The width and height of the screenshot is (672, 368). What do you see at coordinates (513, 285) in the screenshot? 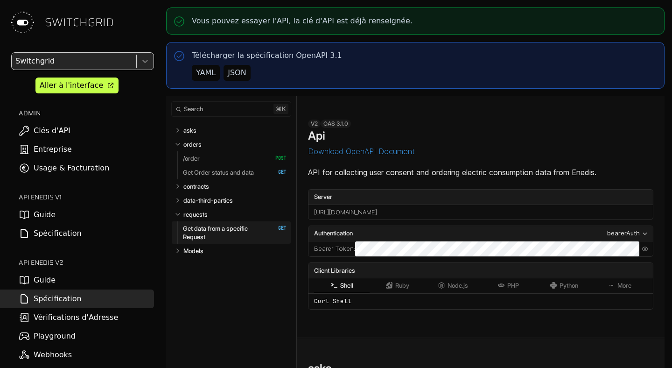
I see `span: PHP` at bounding box center [513, 285].